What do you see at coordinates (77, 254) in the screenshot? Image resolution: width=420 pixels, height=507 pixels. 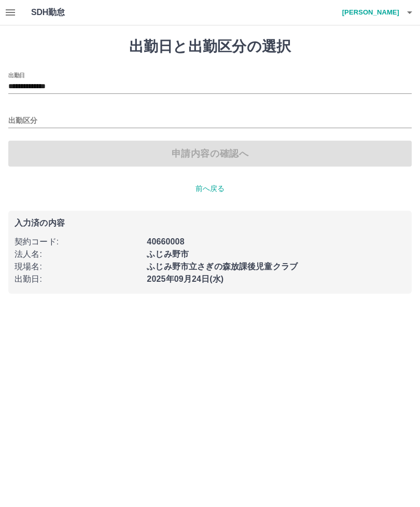 I see `p: 法人名 :` at bounding box center [77, 254].